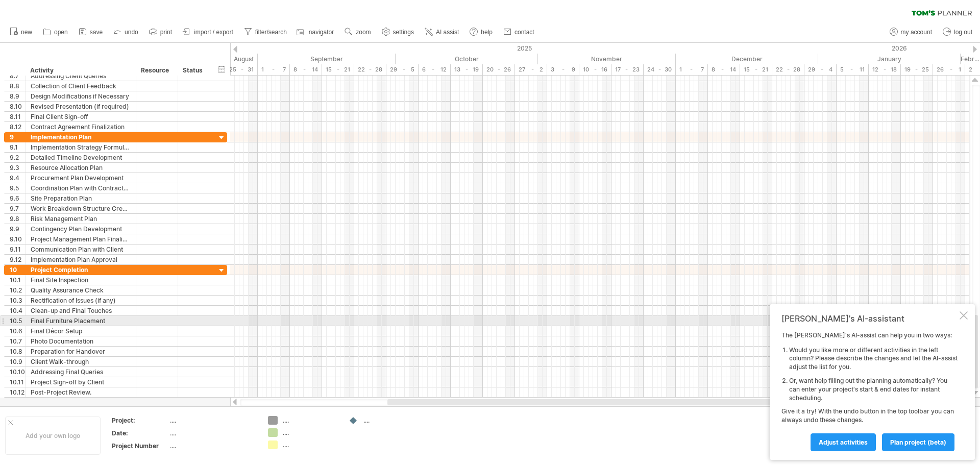 This screenshot has width=980, height=465. What do you see at coordinates (486, 32) in the screenshot?
I see `span: help` at bounding box center [486, 32].